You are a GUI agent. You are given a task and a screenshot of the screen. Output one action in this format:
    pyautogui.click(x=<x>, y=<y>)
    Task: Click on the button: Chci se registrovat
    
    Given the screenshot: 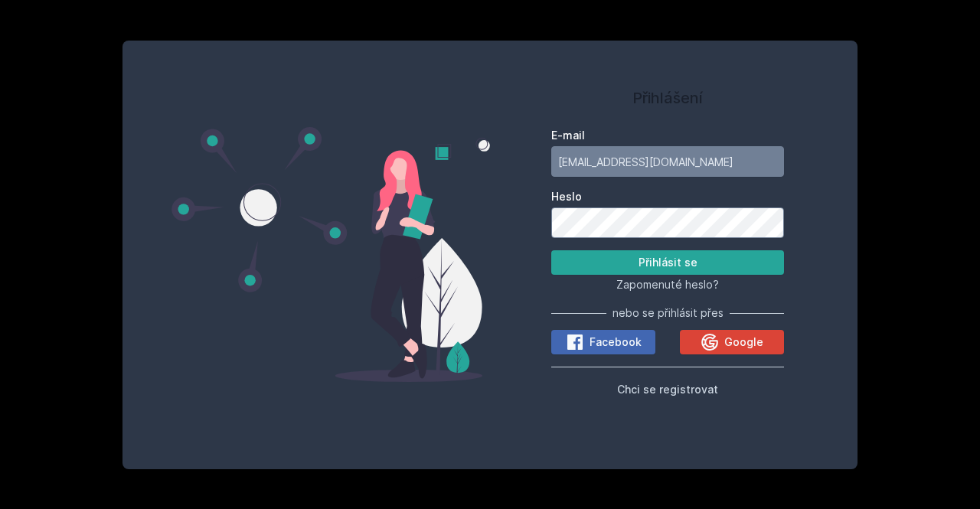 What is the action you would take?
    pyautogui.click(x=667, y=389)
    